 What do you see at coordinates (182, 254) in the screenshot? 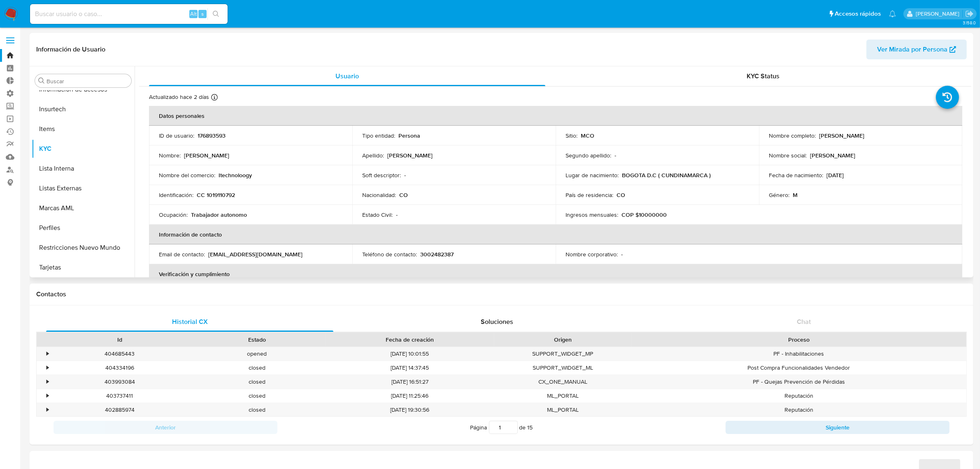
I see `p: Email de contacto :` at bounding box center [182, 254].